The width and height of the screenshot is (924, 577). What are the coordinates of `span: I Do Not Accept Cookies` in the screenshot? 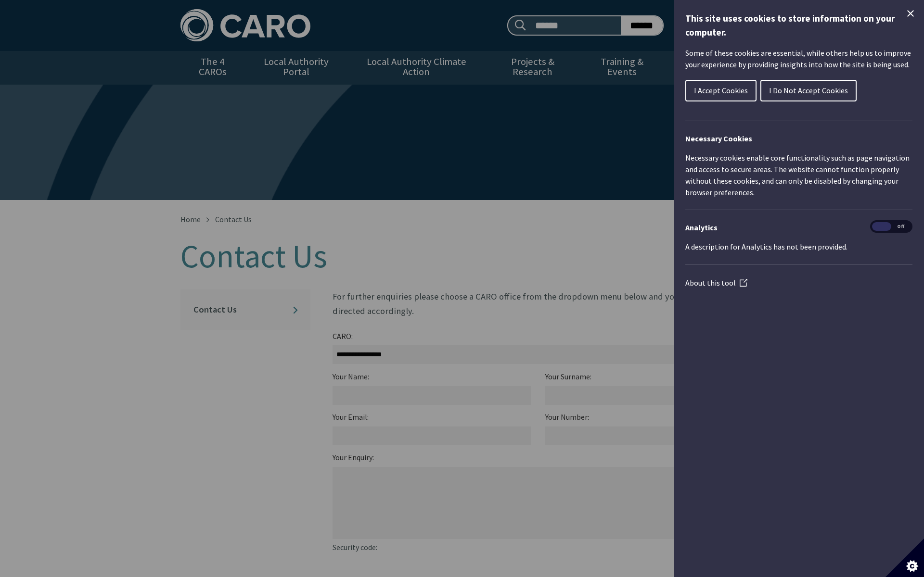 It's located at (809, 90).